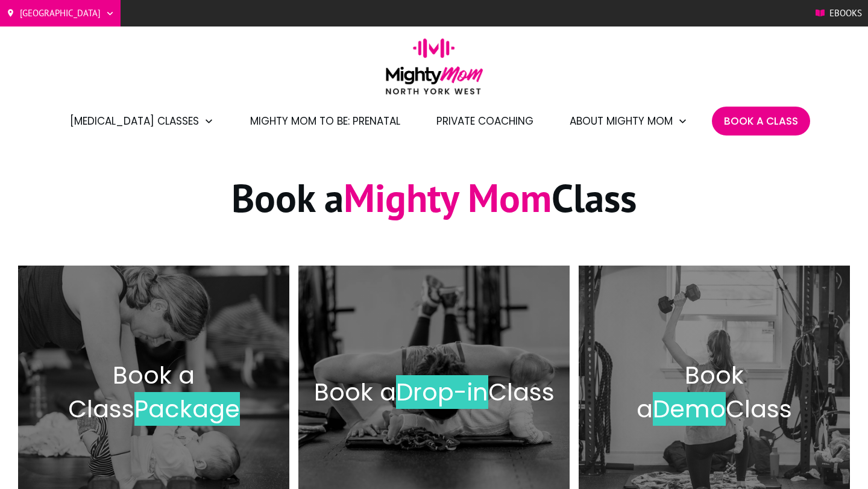 The image size is (868, 489). I want to click on a: Book A Class, so click(761, 121).